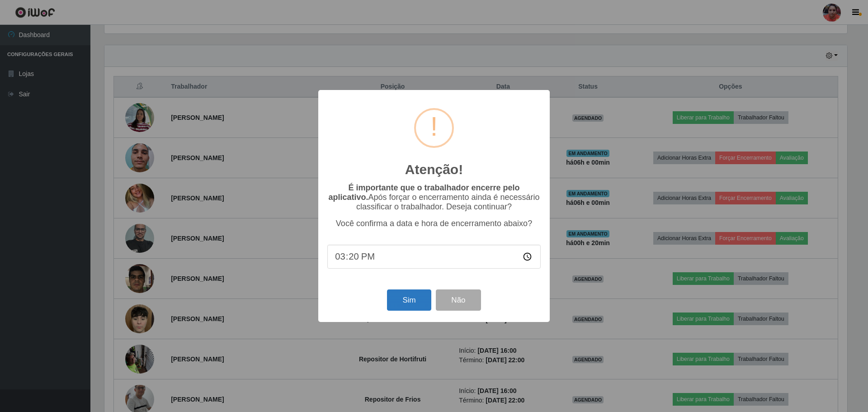  What do you see at coordinates (408, 300) in the screenshot?
I see `button: Sim` at bounding box center [408, 300].